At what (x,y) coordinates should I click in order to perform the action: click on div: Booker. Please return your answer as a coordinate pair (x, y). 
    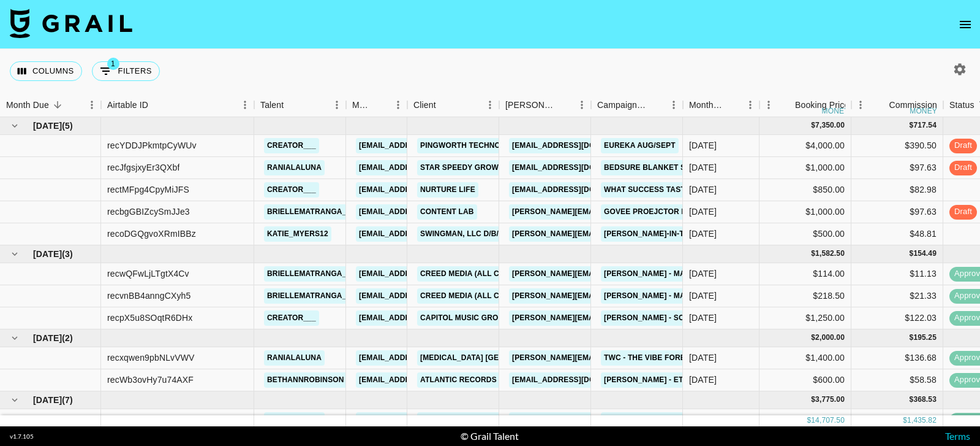
    Looking at the image, I should click on (545, 105).